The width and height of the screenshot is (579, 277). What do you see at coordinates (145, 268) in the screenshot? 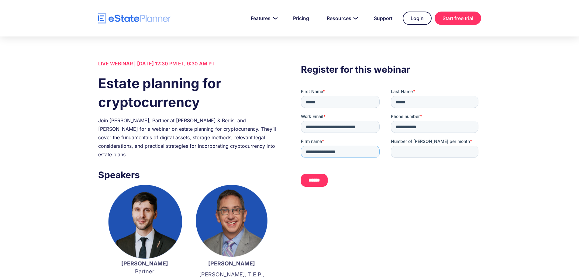
I see `p: Partner` at bounding box center [145, 268].